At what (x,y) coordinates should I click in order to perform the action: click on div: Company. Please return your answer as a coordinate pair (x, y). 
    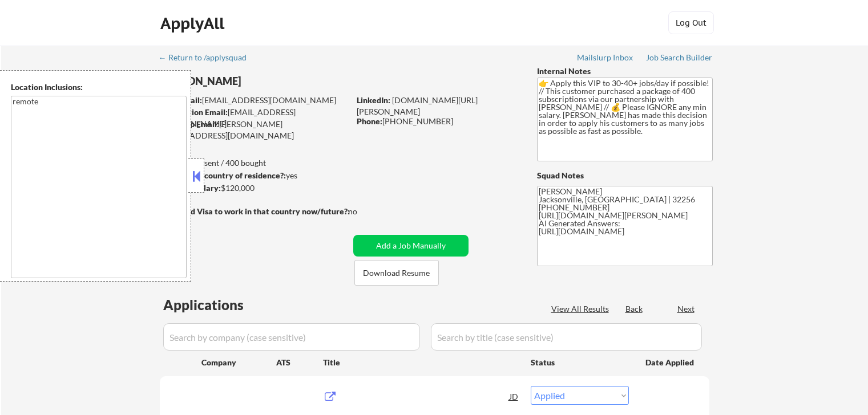
    Looking at the image, I should click on (239, 363).